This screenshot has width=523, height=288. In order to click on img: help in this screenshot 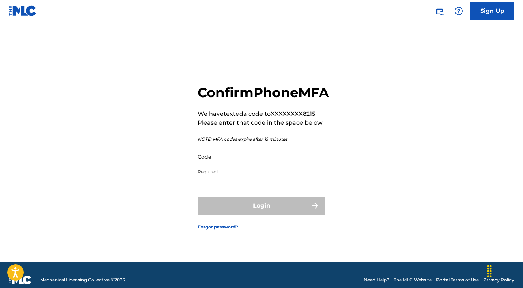, I will do `click(458, 11)`.